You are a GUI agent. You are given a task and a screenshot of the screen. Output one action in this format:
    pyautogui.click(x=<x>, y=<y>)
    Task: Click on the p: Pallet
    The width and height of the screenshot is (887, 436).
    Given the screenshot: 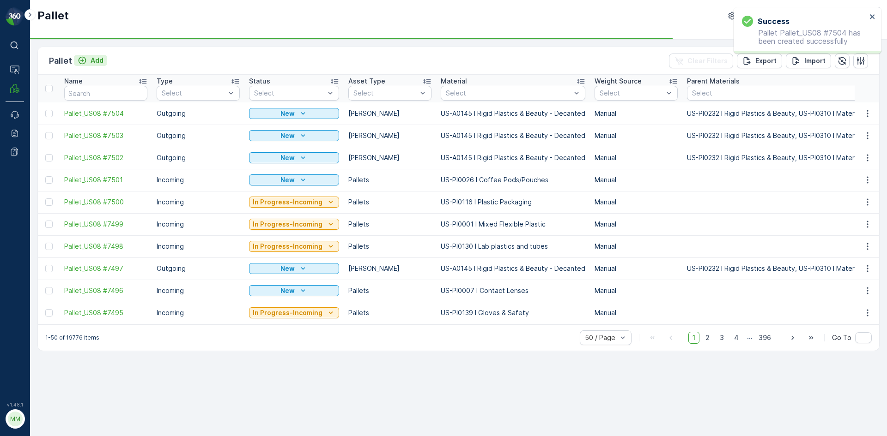 What is the action you would take?
    pyautogui.click(x=53, y=16)
    